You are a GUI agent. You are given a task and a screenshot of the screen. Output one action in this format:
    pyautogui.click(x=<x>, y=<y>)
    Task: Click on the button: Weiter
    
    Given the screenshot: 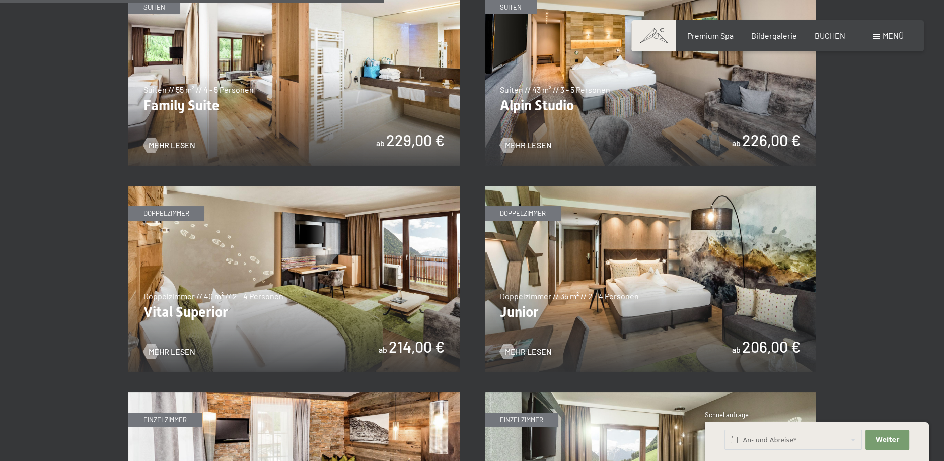 What is the action you would take?
    pyautogui.click(x=887, y=440)
    